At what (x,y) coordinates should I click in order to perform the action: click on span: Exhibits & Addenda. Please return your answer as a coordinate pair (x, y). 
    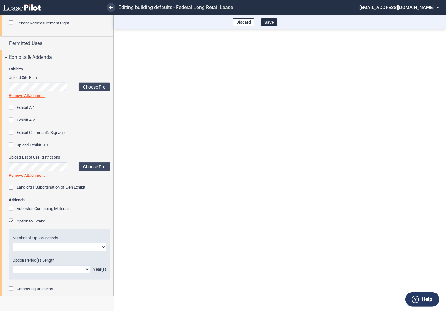
    Looking at the image, I should click on (30, 57).